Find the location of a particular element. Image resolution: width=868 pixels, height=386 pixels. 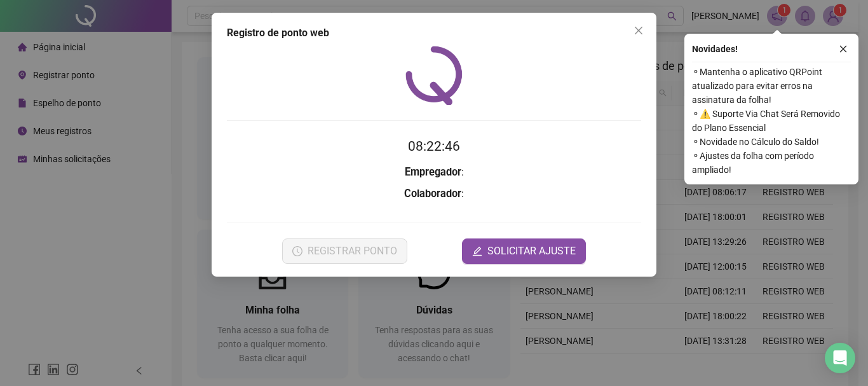

time: 08:22:46 is located at coordinates (434, 146).